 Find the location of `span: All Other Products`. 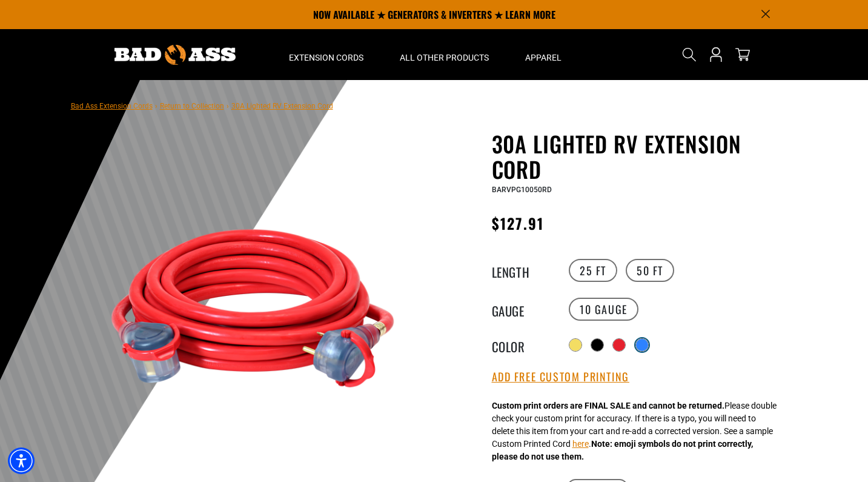

span: All Other Products is located at coordinates (444, 57).